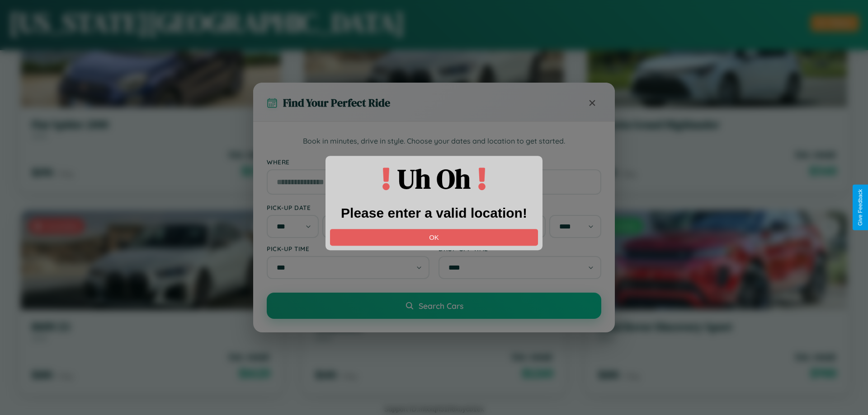 The height and width of the screenshot is (415, 868). Describe the element at coordinates (441, 306) in the screenshot. I see `span: Search Cars` at that location.